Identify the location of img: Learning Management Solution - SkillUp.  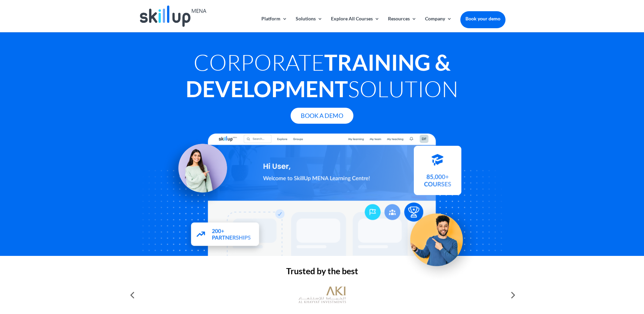
(197, 173).